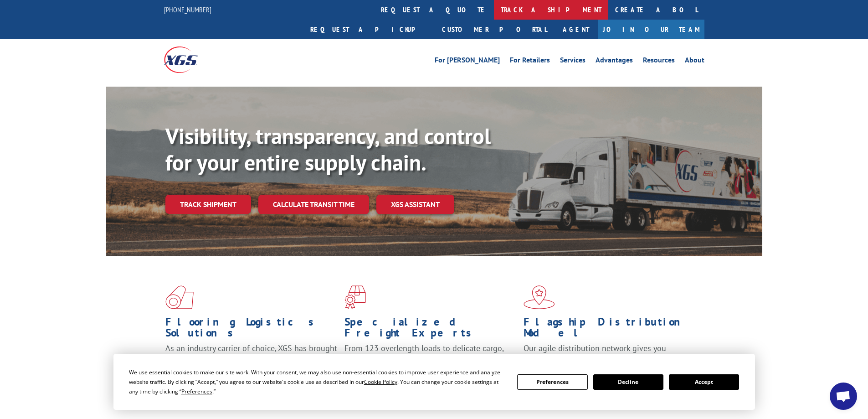 This screenshot has width=868, height=419. Describe the element at coordinates (369, 29) in the screenshot. I see `a: Request a pickup` at that location.